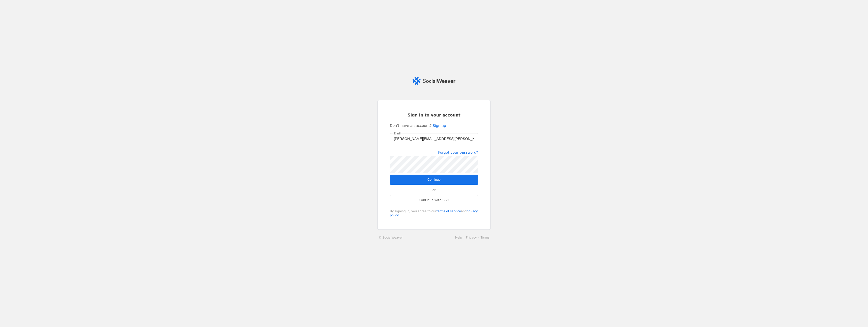  Describe the element at coordinates (459, 238) in the screenshot. I see `a: Help` at that location.